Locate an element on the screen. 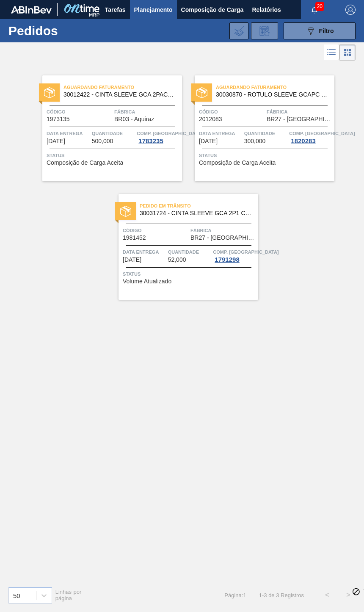 Image resolution: width=364 pixels, height=612 pixels. div: Solicitação de Revisão de Pedidos is located at coordinates (265, 31).